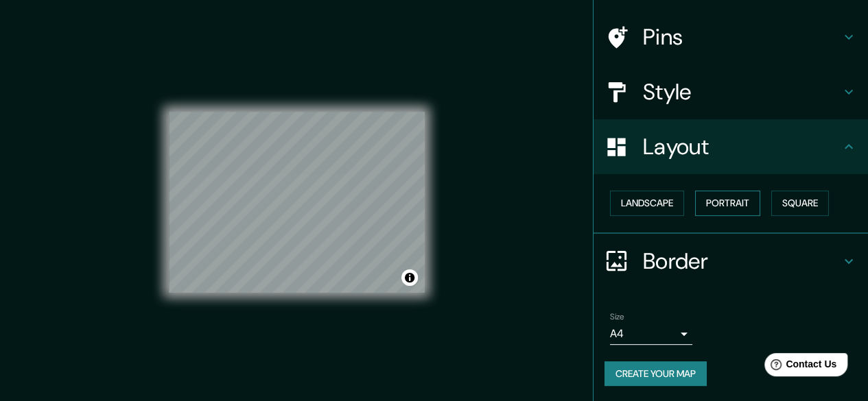 This screenshot has height=401, width=868. What do you see at coordinates (742, 37) in the screenshot?
I see `h4: Pins` at bounding box center [742, 37].